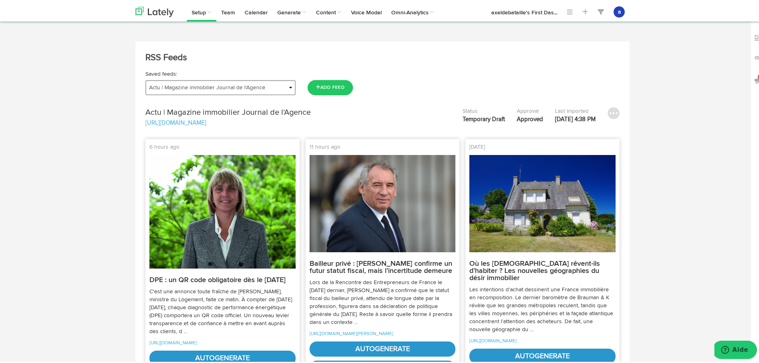 This screenshot has height=363, width=759. I want to click on p: Les intentions d’achat dessinent une France immobilière en recomposition. Le dernier baromètre de..., so click(542, 308).